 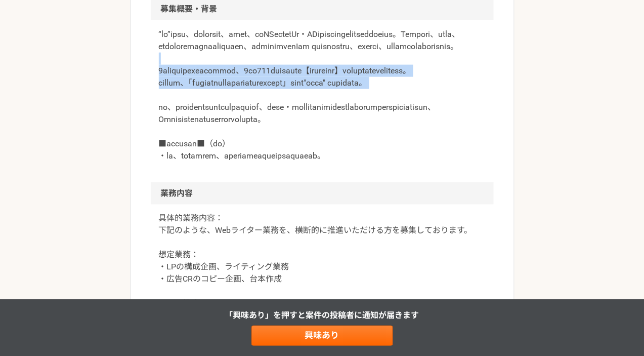 What do you see at coordinates (322, 335) in the screenshot?
I see `a: 興味あり` at bounding box center [322, 335].